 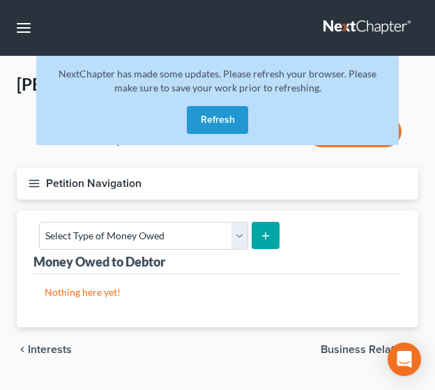 I want to click on div: Open Intercom Messenger, so click(x=404, y=359).